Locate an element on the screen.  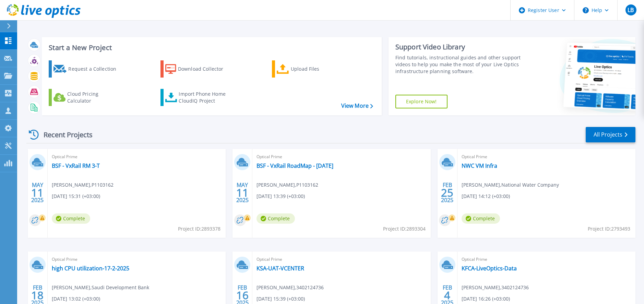
span: Project ID: 2793493 is located at coordinates (609, 229).